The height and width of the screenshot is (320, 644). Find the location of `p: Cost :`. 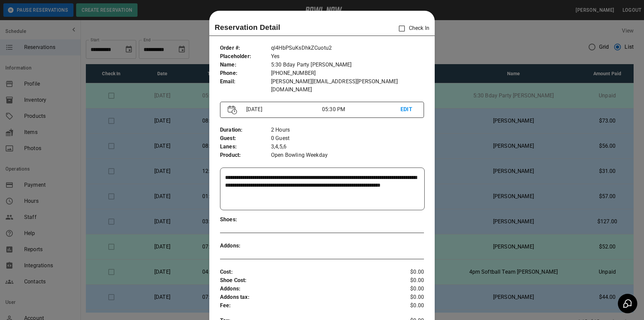

p: Cost : is located at coordinates (305, 272).